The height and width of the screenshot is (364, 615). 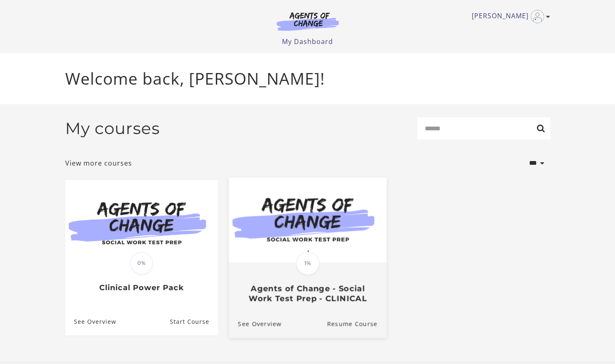 I want to click on a: Clinical Power Pack: See Overview, so click(x=91, y=322).